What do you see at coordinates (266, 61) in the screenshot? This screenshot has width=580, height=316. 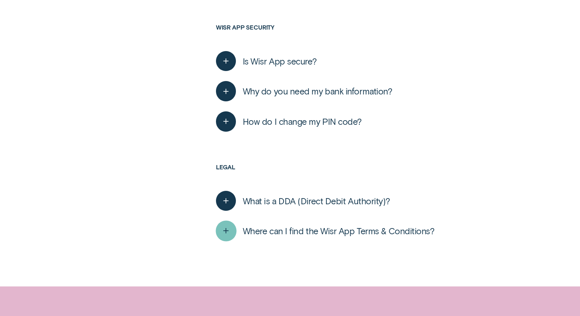 I see `button: Is Wisr App secure?` at bounding box center [266, 61].